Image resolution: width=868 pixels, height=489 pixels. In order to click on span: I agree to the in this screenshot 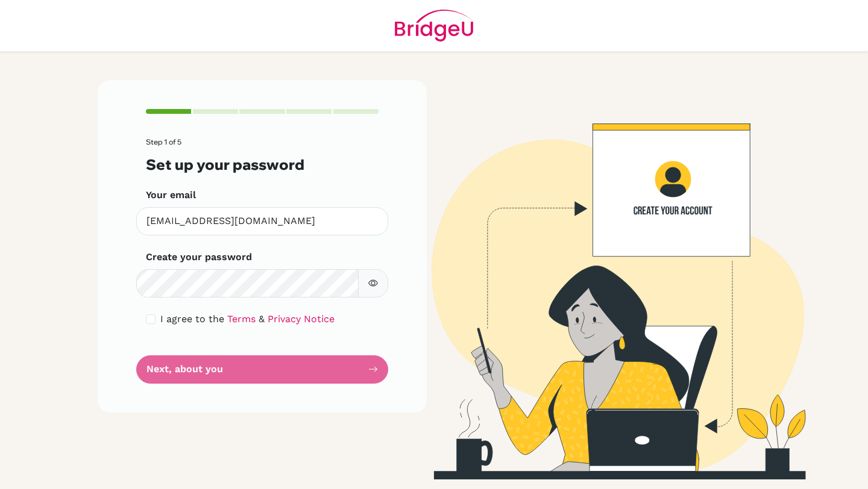, I will do `click(192, 319)`.